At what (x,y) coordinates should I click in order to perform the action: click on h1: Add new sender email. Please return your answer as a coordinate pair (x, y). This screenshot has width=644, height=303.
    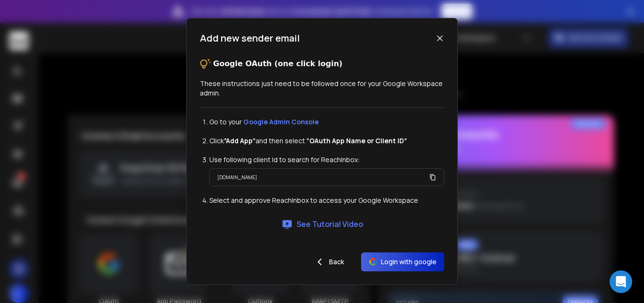
    Looking at the image, I should click on (250, 38).